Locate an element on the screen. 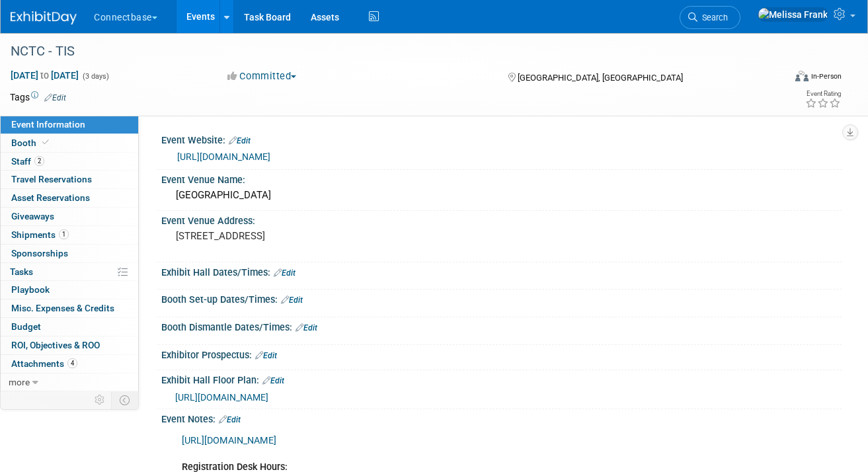 The width and height of the screenshot is (868, 472). a: ROI, Objectives & ROO is located at coordinates (70, 345).